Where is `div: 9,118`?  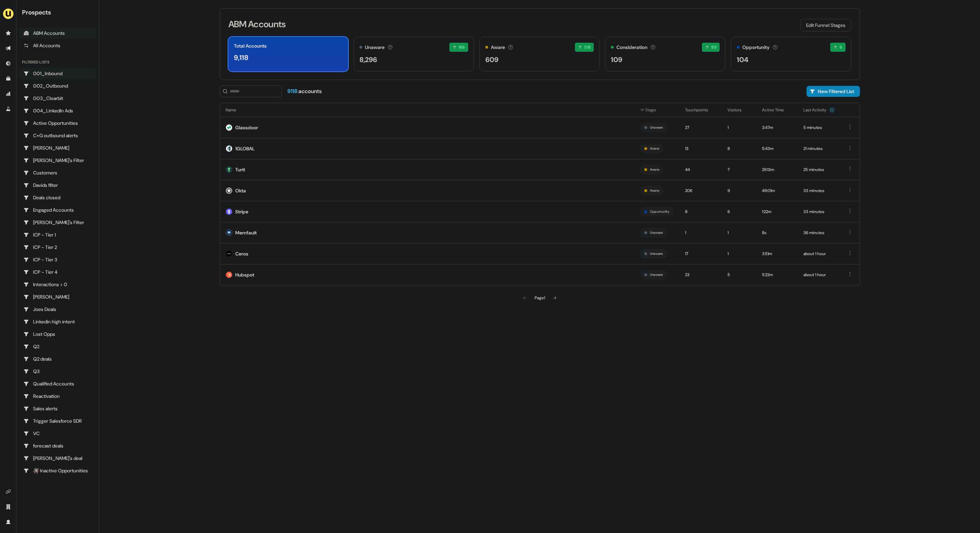 div: 9,118 is located at coordinates (241, 58).